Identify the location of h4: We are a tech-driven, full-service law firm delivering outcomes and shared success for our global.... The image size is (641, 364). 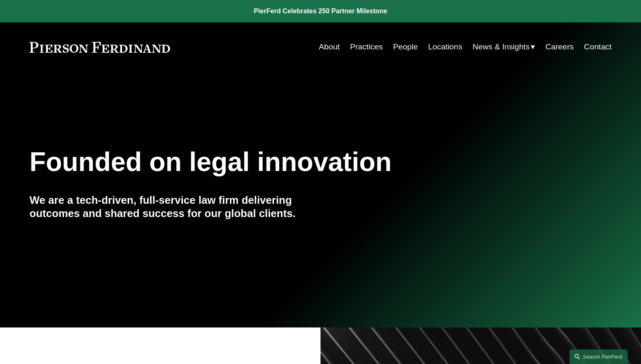
(175, 207).